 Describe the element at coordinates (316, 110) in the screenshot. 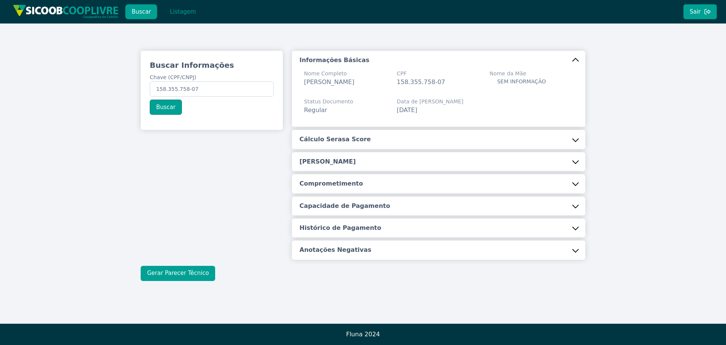

I see `span: Regular` at that location.